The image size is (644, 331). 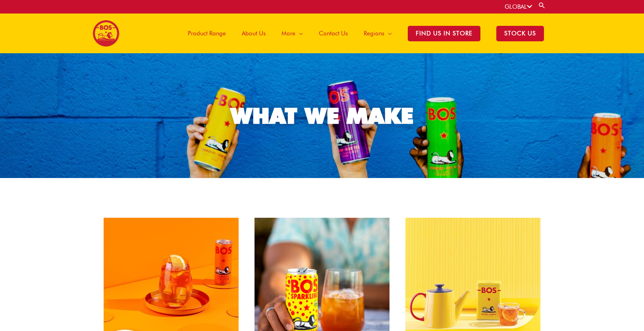 What do you see at coordinates (254, 34) in the screenshot?
I see `span: About Us` at bounding box center [254, 34].